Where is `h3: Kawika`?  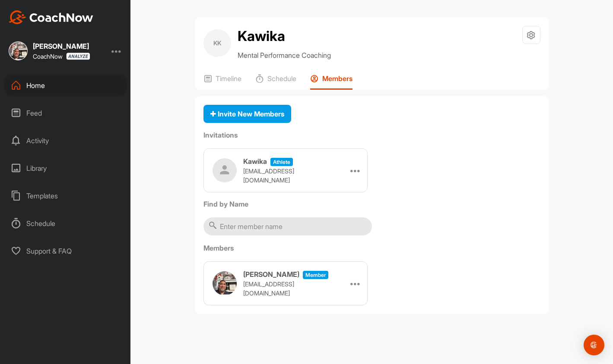 h3: Kawika is located at coordinates (255, 161).